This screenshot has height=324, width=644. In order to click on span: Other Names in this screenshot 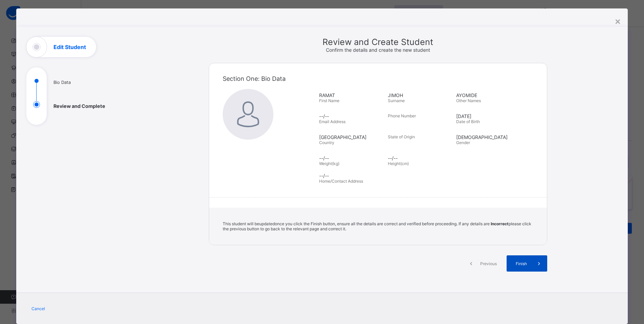, I will do `click(468, 101)`.